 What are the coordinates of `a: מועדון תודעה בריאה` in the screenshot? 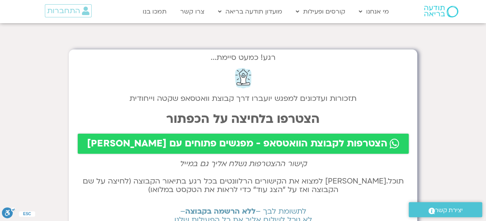 It's located at (250, 12).